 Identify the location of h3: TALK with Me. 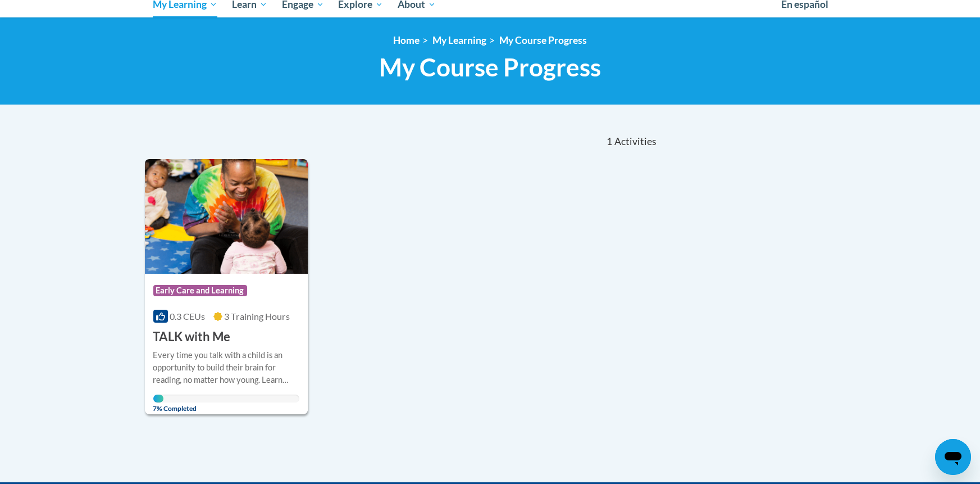
(192, 337).